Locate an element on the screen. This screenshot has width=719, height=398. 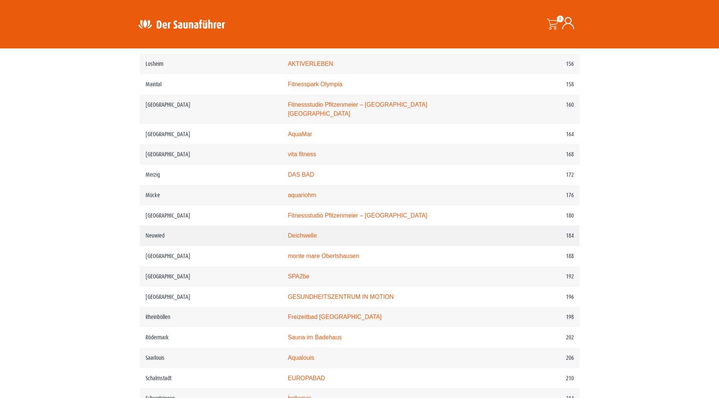
a: monte mare Obertshausen is located at coordinates (323, 256).